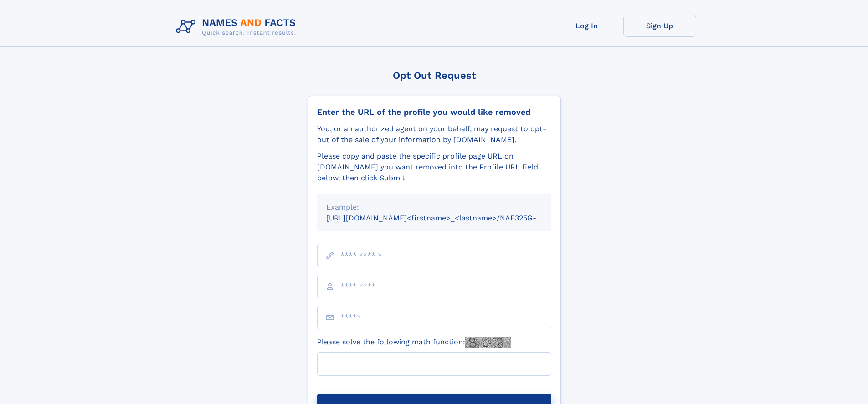 This screenshot has width=868, height=404. What do you see at coordinates (238, 27) in the screenshot?
I see `img: Logo Names and Facts` at bounding box center [238, 27].